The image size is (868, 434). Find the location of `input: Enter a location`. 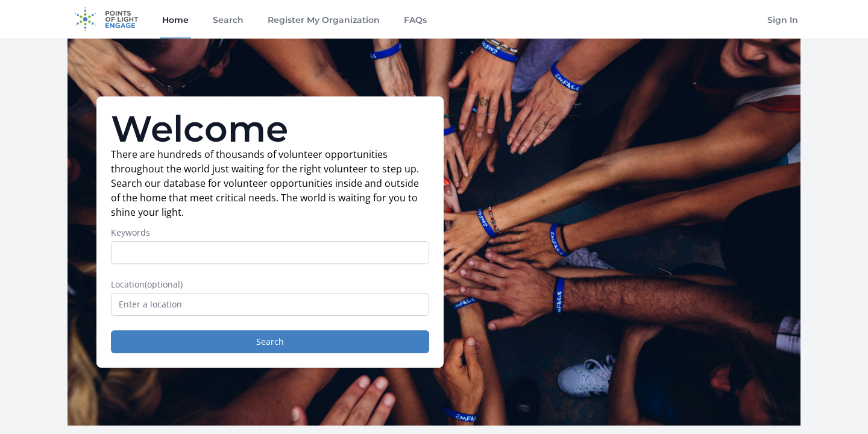

input: Enter a location is located at coordinates (270, 304).